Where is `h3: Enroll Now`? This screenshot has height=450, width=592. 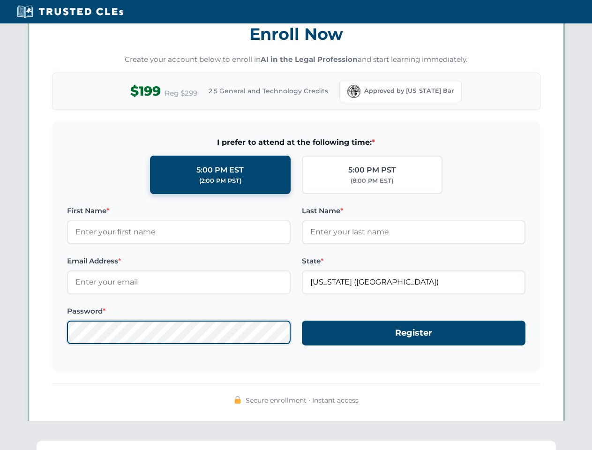
h3: Enroll Now is located at coordinates (296, 34).